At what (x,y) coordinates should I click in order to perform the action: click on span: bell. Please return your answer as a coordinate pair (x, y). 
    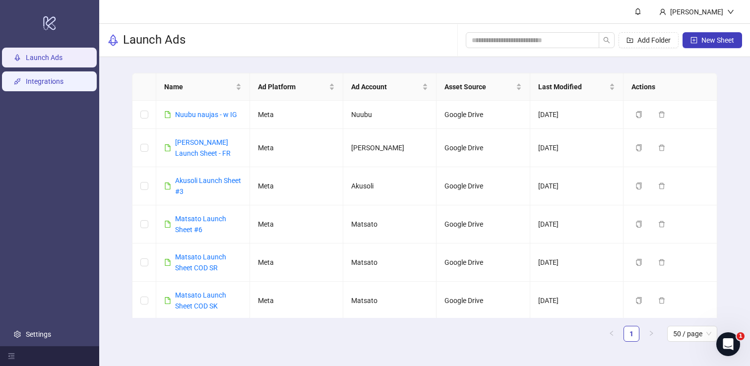
    Looking at the image, I should click on (638, 11).